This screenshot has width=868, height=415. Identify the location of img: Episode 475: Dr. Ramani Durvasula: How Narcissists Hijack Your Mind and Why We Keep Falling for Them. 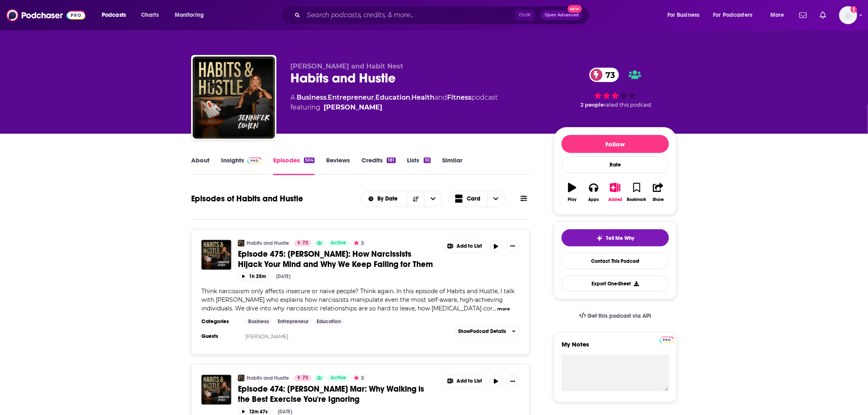
(216, 255).